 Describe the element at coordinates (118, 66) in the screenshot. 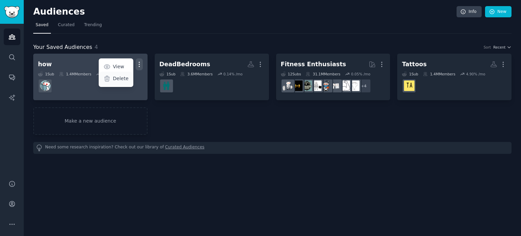

I see `p: View` at that location.